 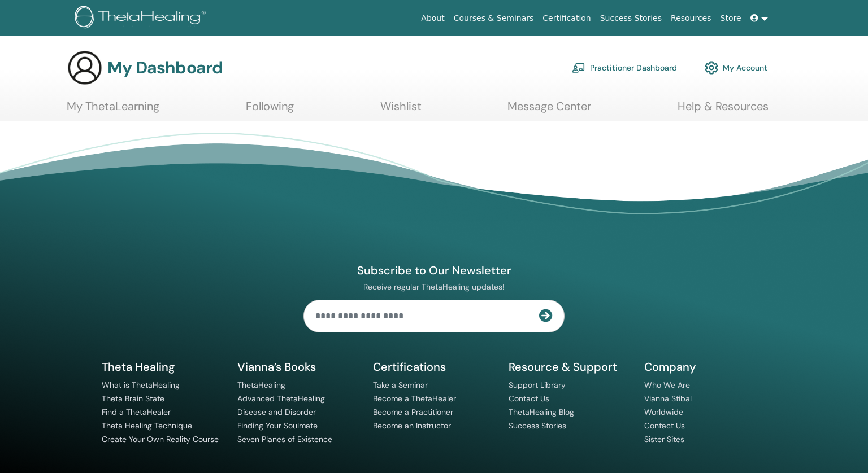 I want to click on img: cog.svg, so click(x=711, y=68).